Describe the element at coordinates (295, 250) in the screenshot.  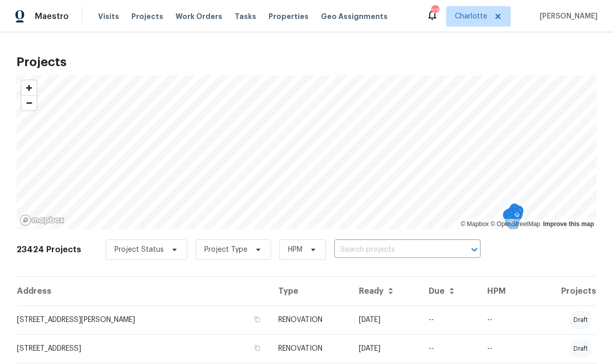
I see `span: HPM` at that location.